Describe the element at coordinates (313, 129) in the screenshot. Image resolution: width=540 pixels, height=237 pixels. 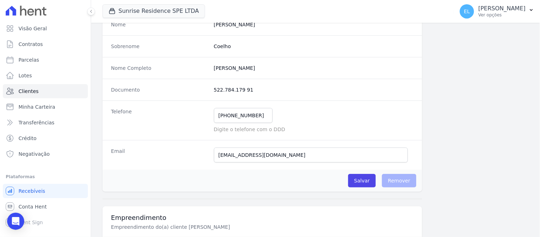
I see `p: Digite o telefone com o DDD` at that location.